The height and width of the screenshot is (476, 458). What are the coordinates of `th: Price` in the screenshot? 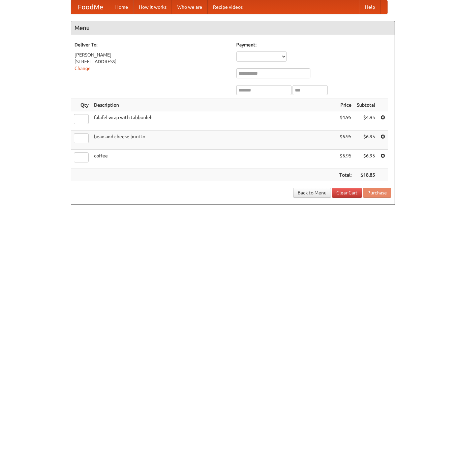 It's located at (345, 105).